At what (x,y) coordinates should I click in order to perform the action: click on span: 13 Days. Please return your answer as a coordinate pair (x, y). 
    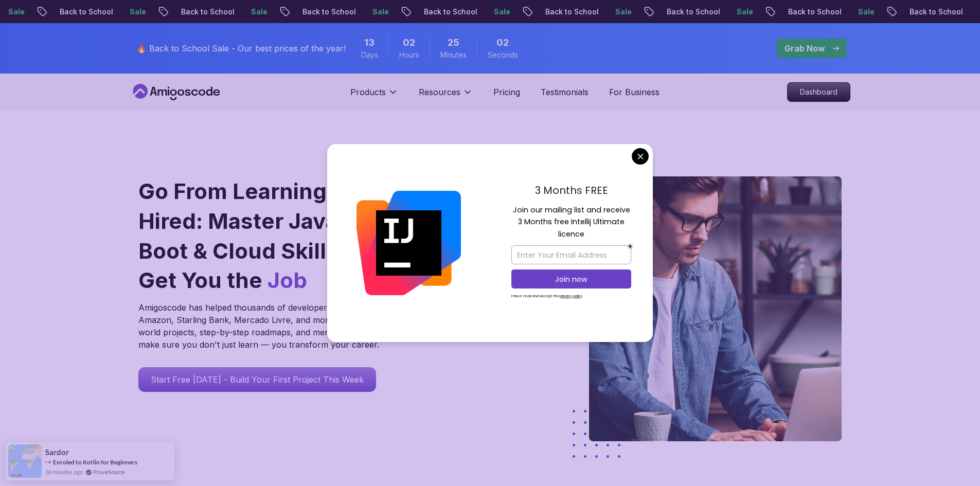
    Looking at the image, I should click on (369, 43).